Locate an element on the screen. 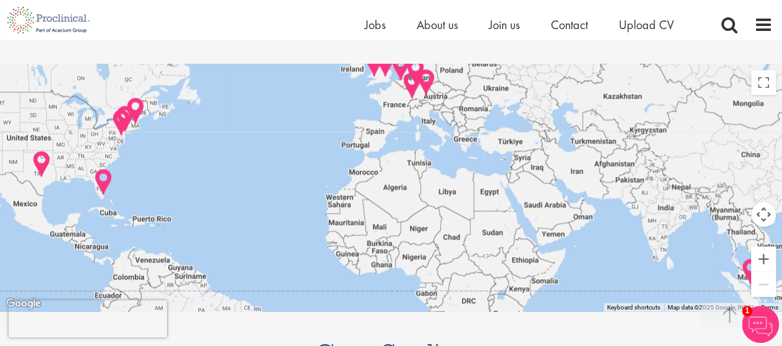  a: About us is located at coordinates (437, 25).